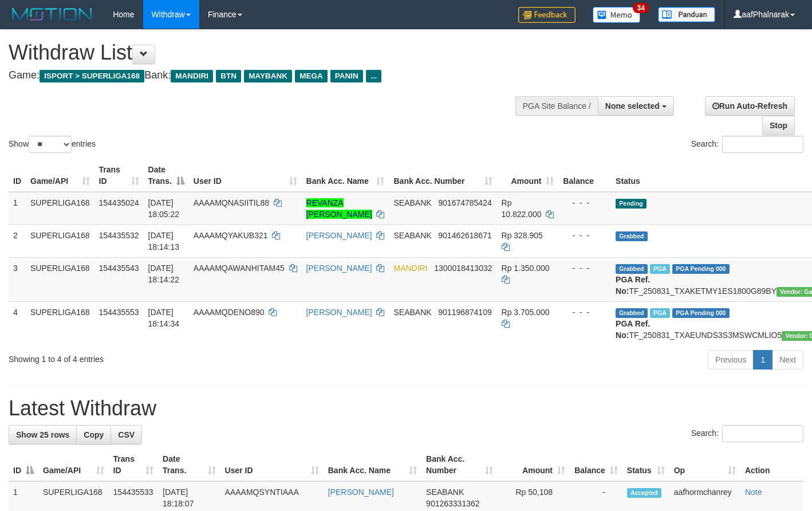 Image resolution: width=812 pixels, height=511 pixels. I want to click on img: Feedback.jpg, so click(547, 15).